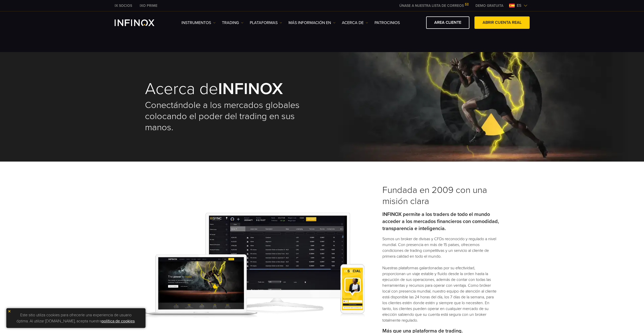 Image resolution: width=644 pixels, height=333 pixels. What do you see at coordinates (489, 6) in the screenshot?
I see `a: INFINOX MENU` at bounding box center [489, 6].